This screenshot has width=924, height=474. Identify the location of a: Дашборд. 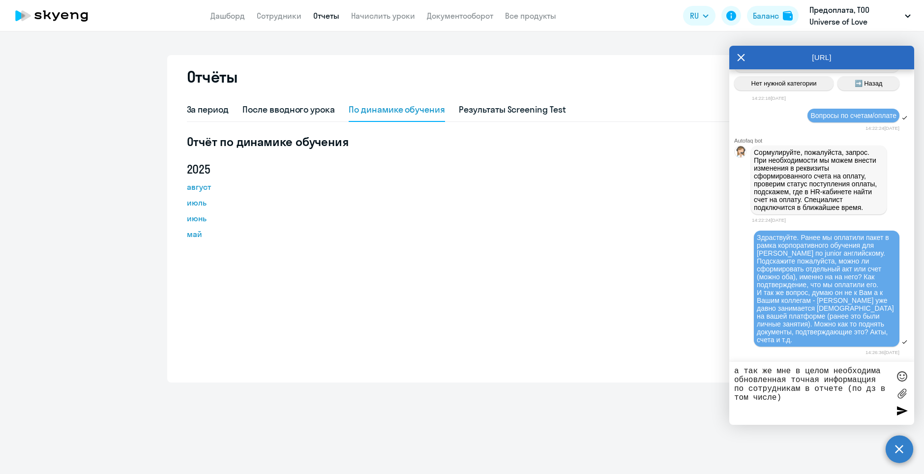
(228, 16).